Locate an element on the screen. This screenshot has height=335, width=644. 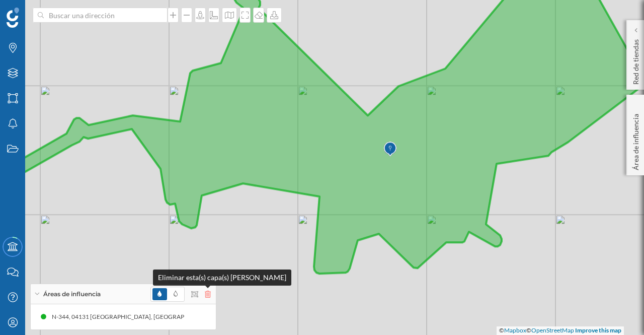
img: Geoblink Logo is located at coordinates (12, 17).